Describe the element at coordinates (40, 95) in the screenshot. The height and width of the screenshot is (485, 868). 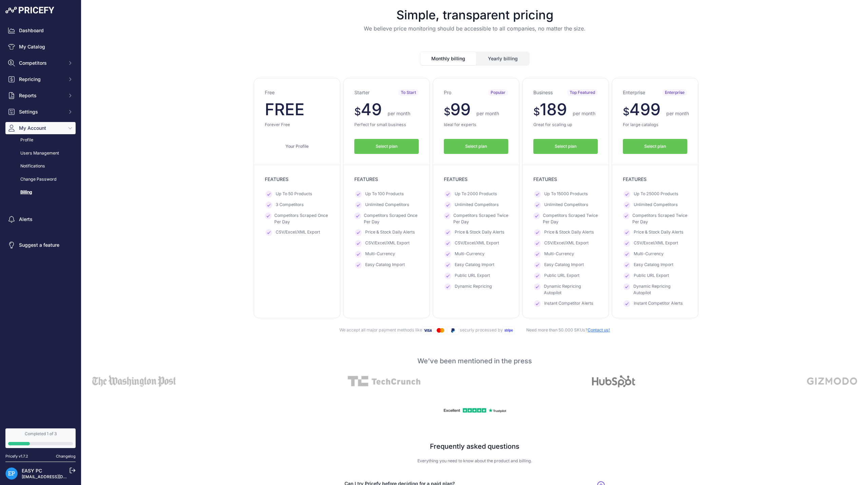
I see `button: Reports` at that location.